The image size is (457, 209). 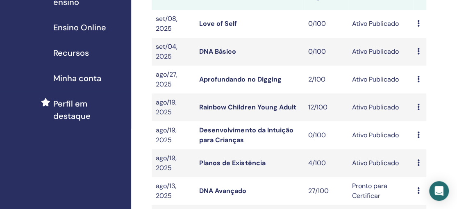 What do you see at coordinates (173, 24) in the screenshot?
I see `td: set/08, 2025` at bounding box center [173, 24].